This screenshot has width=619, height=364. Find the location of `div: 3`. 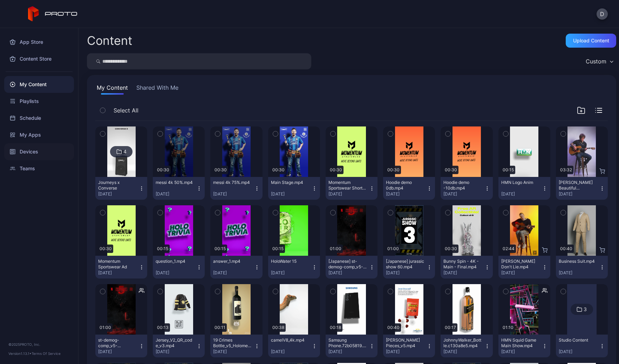

div: 3 is located at coordinates (585, 309).